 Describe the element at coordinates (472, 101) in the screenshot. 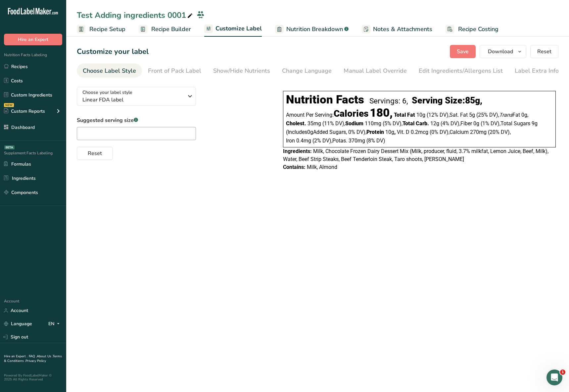

I see `span: 85g` at that location.